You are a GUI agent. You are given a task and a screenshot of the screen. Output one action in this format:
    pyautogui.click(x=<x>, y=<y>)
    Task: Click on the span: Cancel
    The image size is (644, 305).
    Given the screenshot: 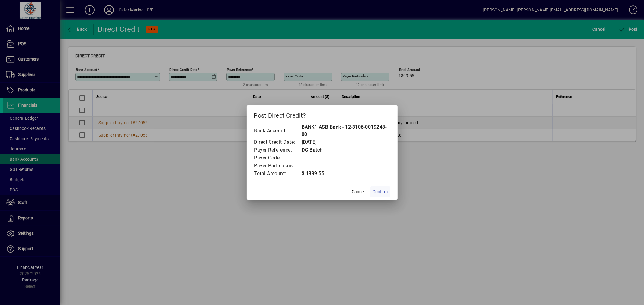 What is the action you would take?
    pyautogui.click(x=358, y=191)
    